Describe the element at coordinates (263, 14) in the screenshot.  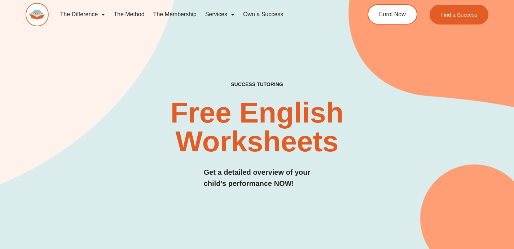
I see `a: Own a Success` at that location.